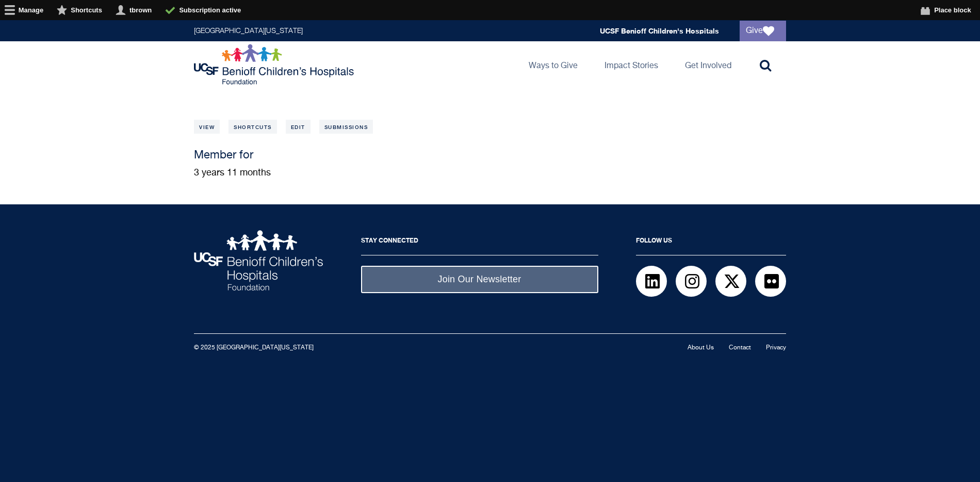 The width and height of the screenshot is (980, 482). What do you see at coordinates (480, 242) in the screenshot?
I see `h2: Stay Connected` at bounding box center [480, 242].